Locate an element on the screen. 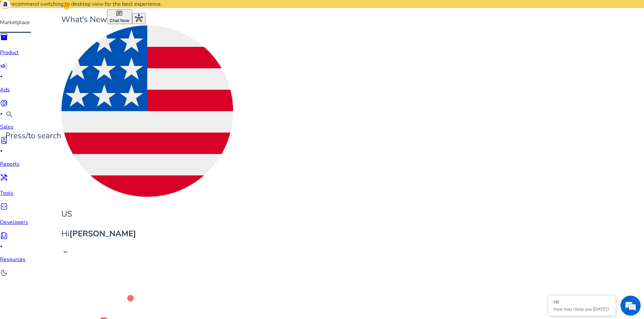 This screenshot has width=644, height=319. p: Hi is located at coordinates (147, 234).